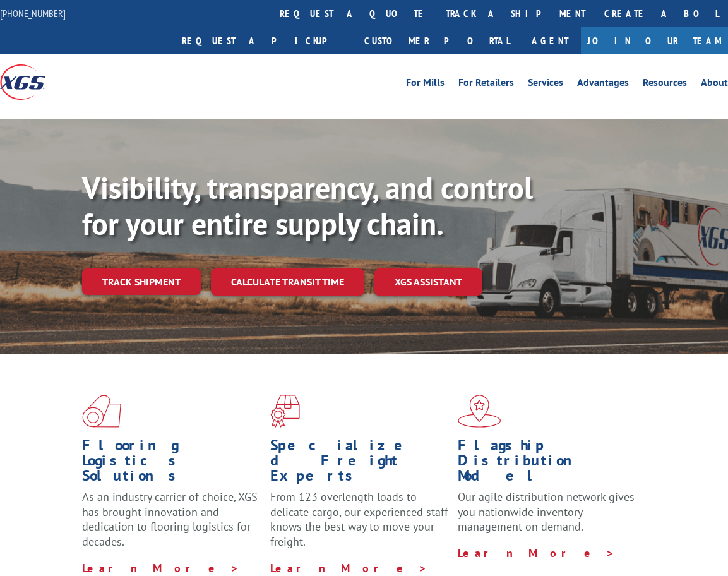  What do you see at coordinates (714, 85) in the screenshot?
I see `a: About` at bounding box center [714, 85].